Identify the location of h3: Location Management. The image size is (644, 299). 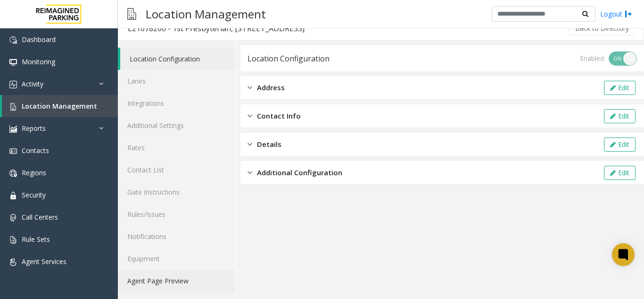
(206, 14).